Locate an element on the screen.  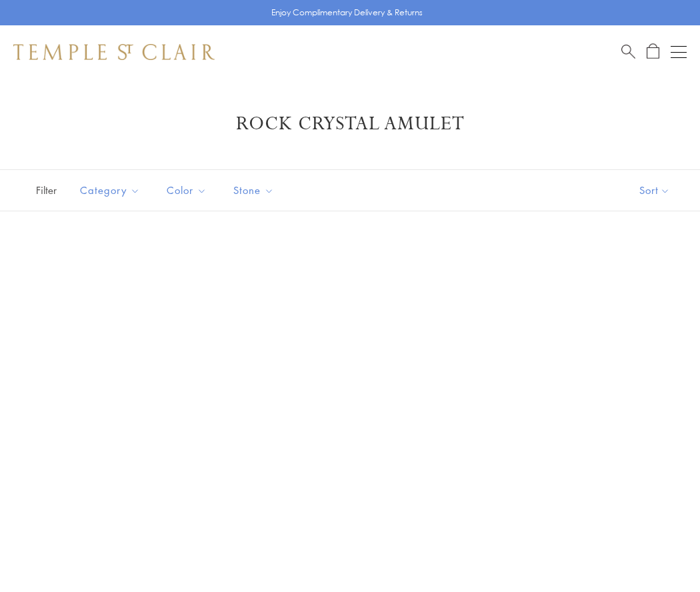
span: Color is located at coordinates (188, 190).